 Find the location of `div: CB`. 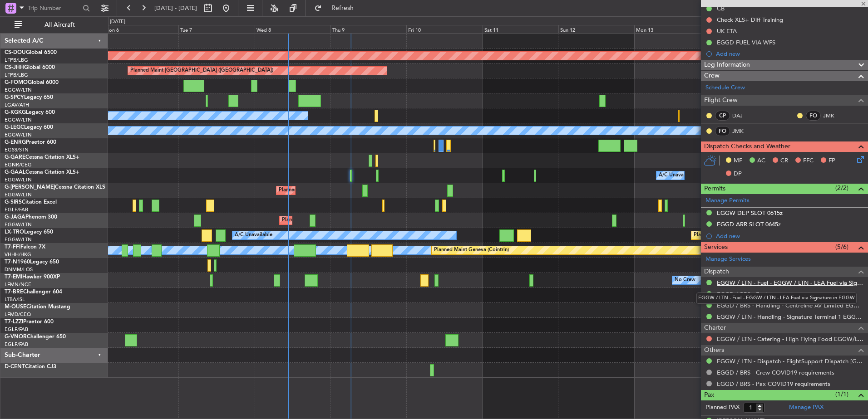

div: CB is located at coordinates (720, 8).